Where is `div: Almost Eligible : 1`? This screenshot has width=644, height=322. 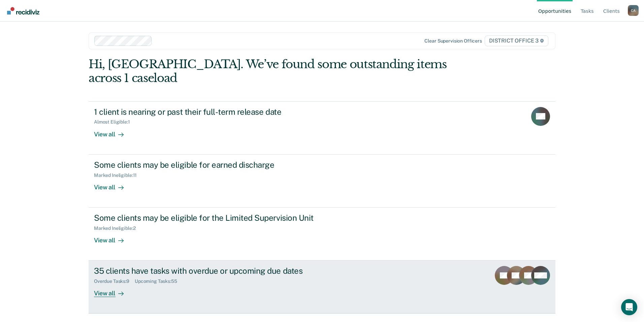 div: Almost Eligible : 1 is located at coordinates (114, 122).